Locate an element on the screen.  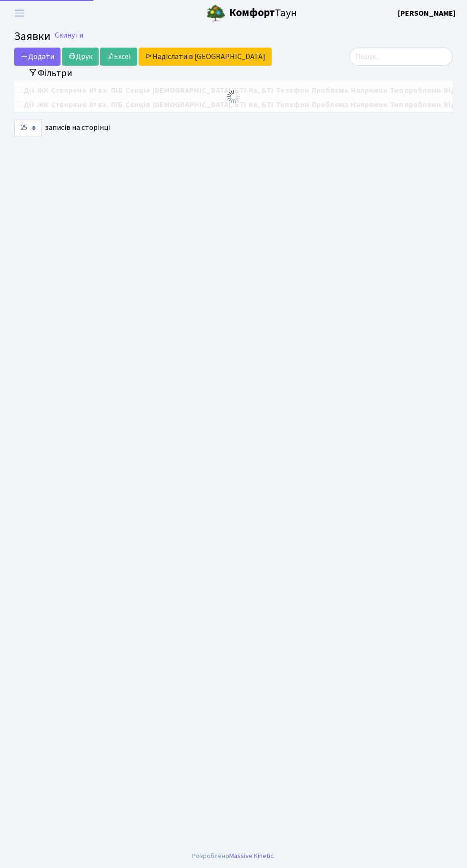
b: Комфорт is located at coordinates (252, 13).